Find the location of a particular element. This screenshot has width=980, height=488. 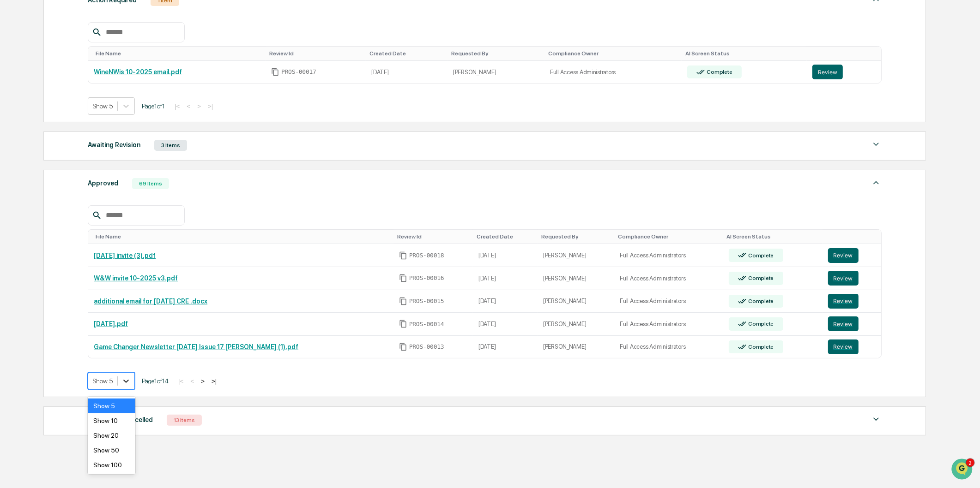

div: Show 10 is located at coordinates (112, 421).